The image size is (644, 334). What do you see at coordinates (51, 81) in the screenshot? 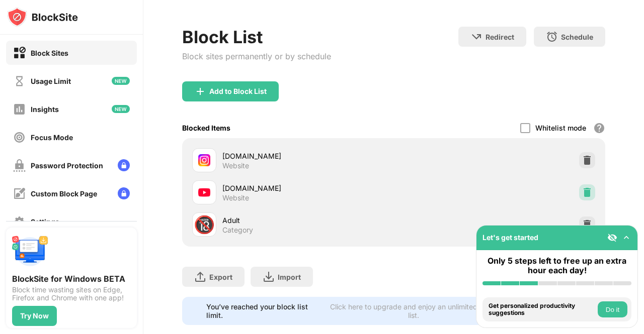
I see `div: Usage Limit` at bounding box center [51, 81].